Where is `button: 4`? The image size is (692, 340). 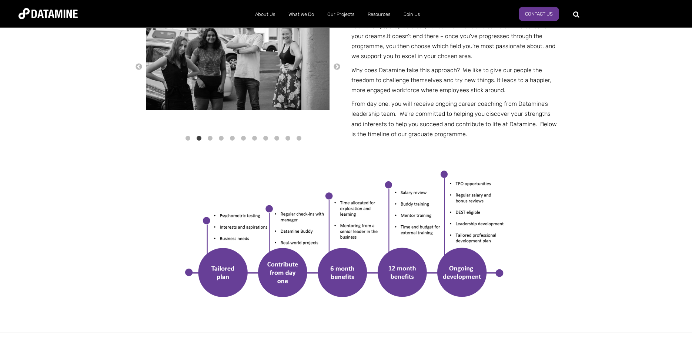
button: 4 is located at coordinates (221, 139).